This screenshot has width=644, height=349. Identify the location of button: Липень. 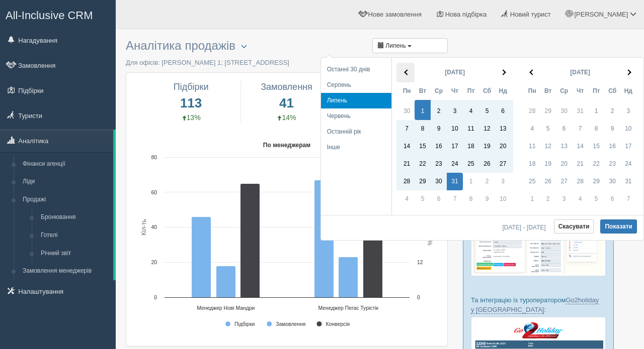
(410, 45).